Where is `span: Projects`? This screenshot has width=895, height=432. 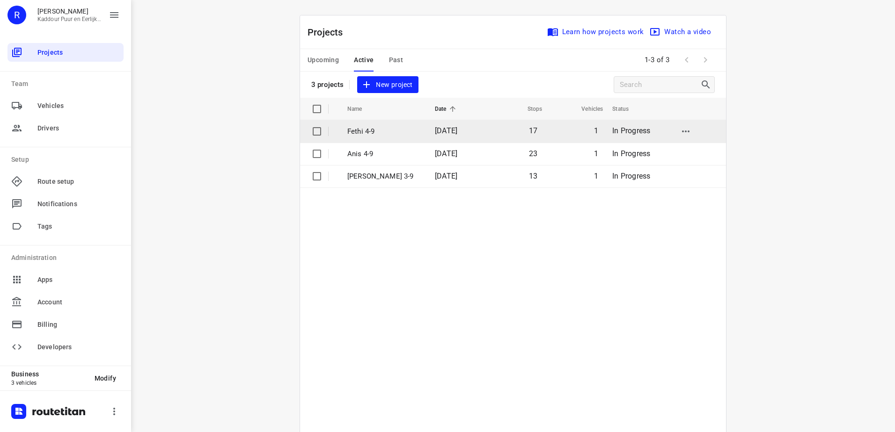
span: Projects is located at coordinates (79, 52).